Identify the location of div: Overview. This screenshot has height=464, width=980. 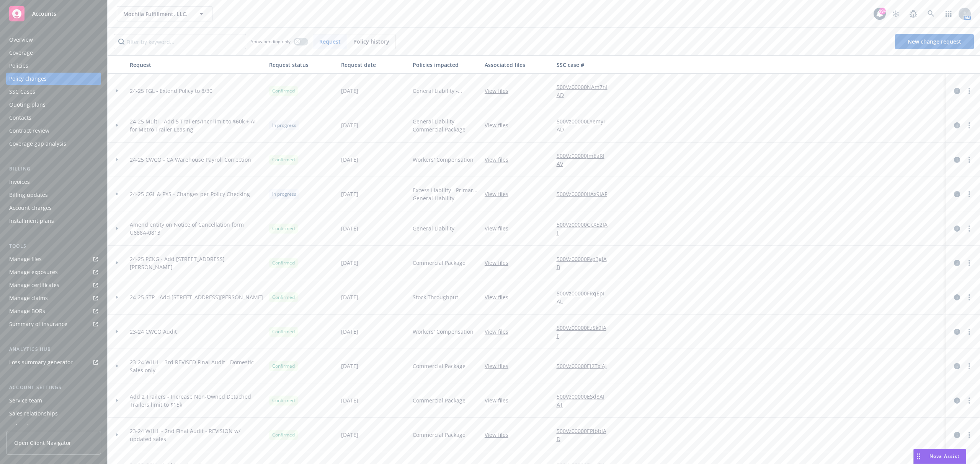
(21, 40).